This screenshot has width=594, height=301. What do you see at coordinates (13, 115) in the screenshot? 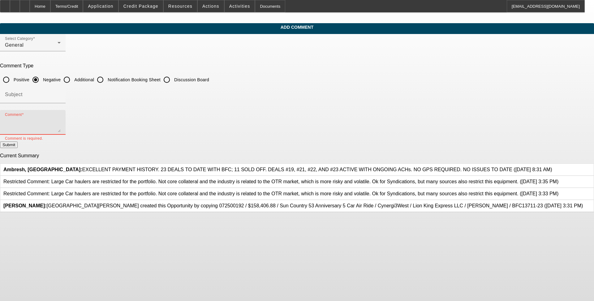
I see `mat-label: Comment` at bounding box center [13, 115].